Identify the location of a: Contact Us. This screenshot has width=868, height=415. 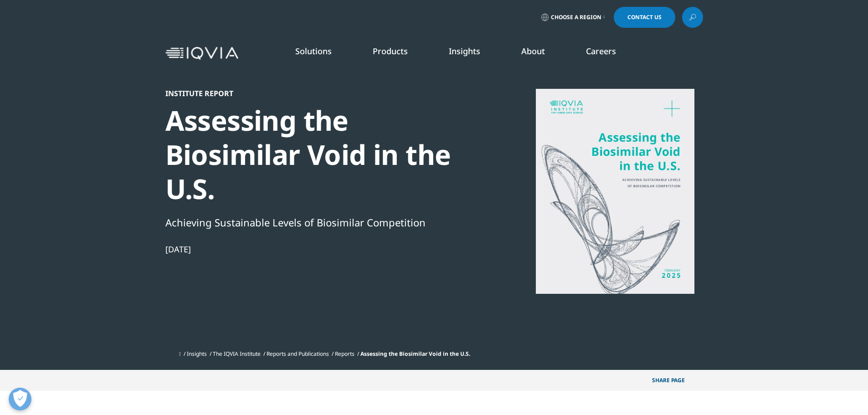
(644, 17).